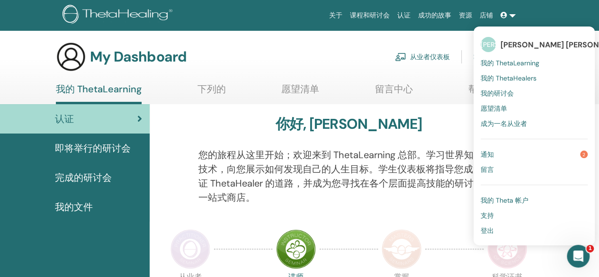 The height and width of the screenshot is (277, 599). Describe the element at coordinates (404, 15) in the screenshot. I see `a: 认证` at that location.